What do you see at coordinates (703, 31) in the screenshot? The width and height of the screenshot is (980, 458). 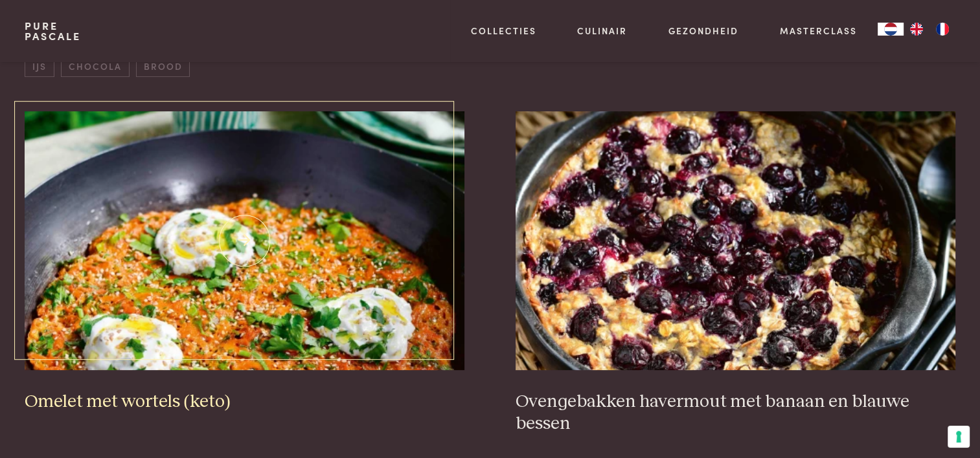 I see `a: Gezondheid` at bounding box center [703, 31].